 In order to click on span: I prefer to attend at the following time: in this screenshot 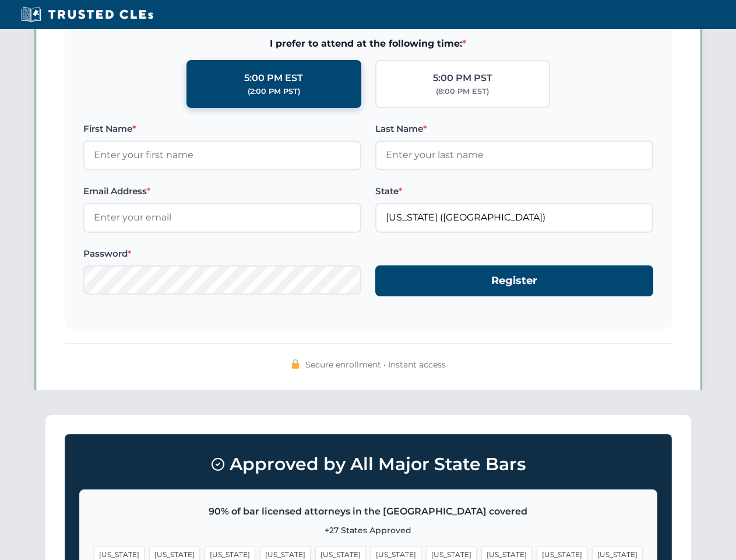, I will do `click(368, 44)`.